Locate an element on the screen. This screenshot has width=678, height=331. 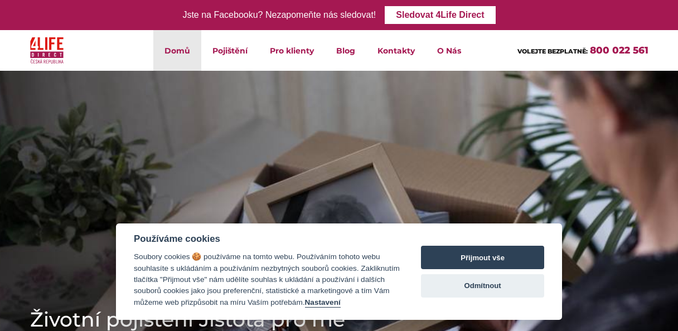
div: Používáme cookies is located at coordinates (267, 239).